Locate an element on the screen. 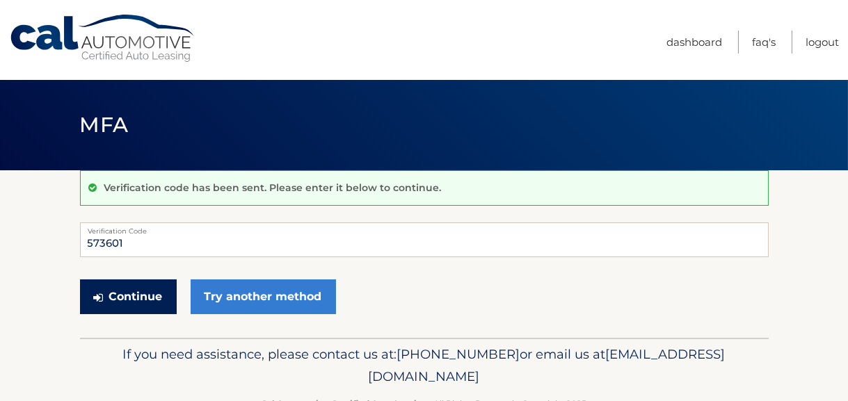 Image resolution: width=848 pixels, height=401 pixels. span: MFA is located at coordinates (104, 125).